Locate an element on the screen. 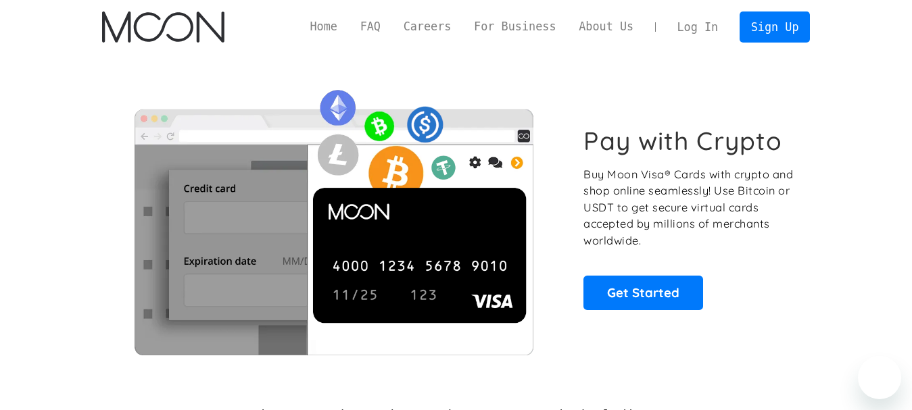 The height and width of the screenshot is (410, 912). a: Get Started is located at coordinates (643, 293).